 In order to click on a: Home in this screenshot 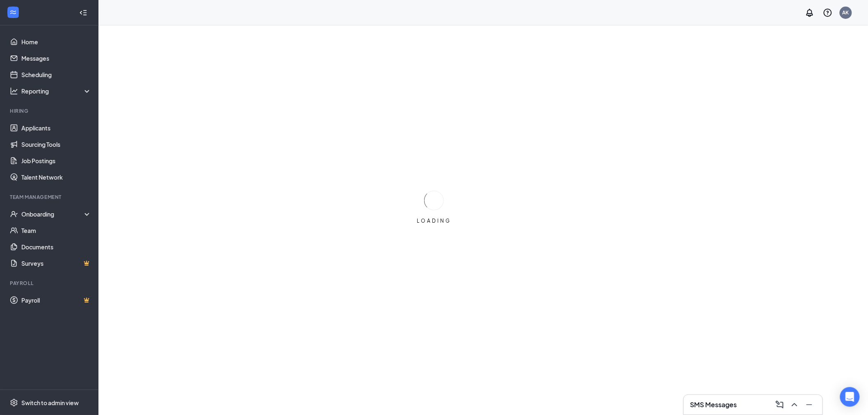, I will do `click(56, 42)`.